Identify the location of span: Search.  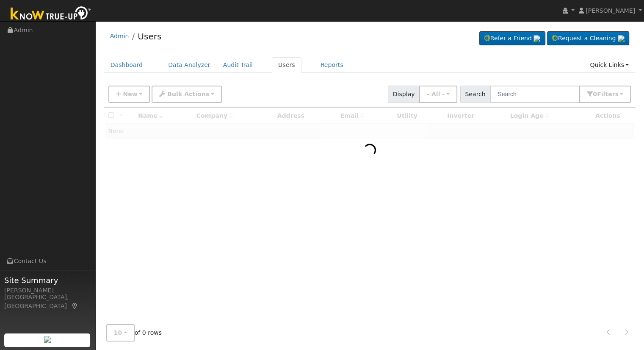
(475, 94).